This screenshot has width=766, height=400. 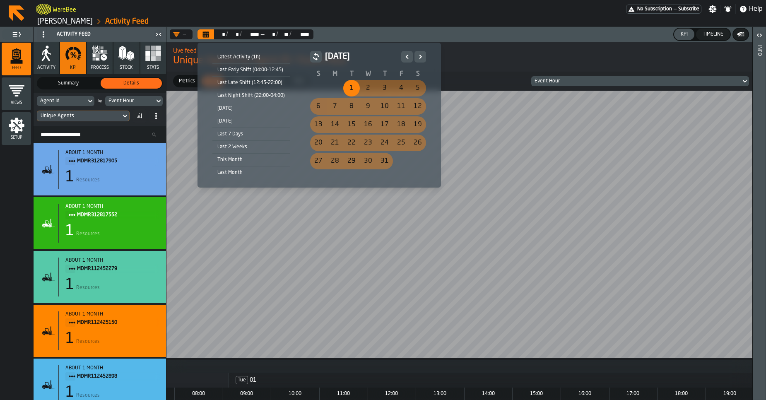 What do you see at coordinates (352, 143) in the screenshot?
I see `div: 22` at bounding box center [352, 143].